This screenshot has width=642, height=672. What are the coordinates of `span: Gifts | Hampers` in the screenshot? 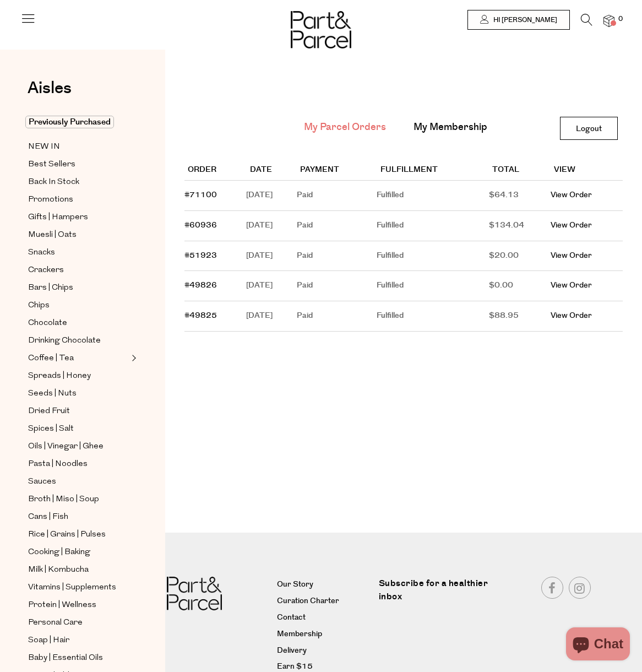 It's located at (58, 218).